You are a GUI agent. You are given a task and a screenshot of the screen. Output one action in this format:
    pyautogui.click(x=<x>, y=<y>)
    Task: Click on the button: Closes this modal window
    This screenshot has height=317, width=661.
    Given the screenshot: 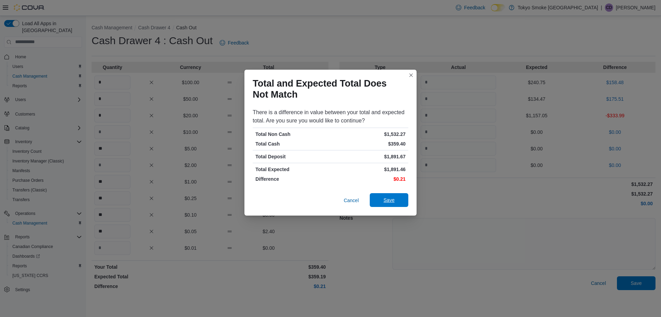 What is the action you would take?
    pyautogui.click(x=411, y=75)
    